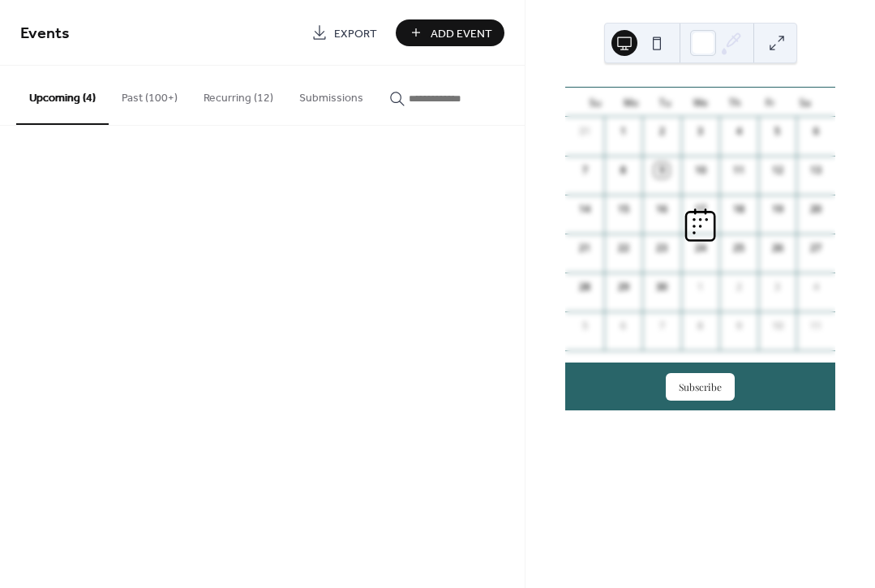 The height and width of the screenshot is (588, 875). I want to click on div: 20, so click(816, 209).